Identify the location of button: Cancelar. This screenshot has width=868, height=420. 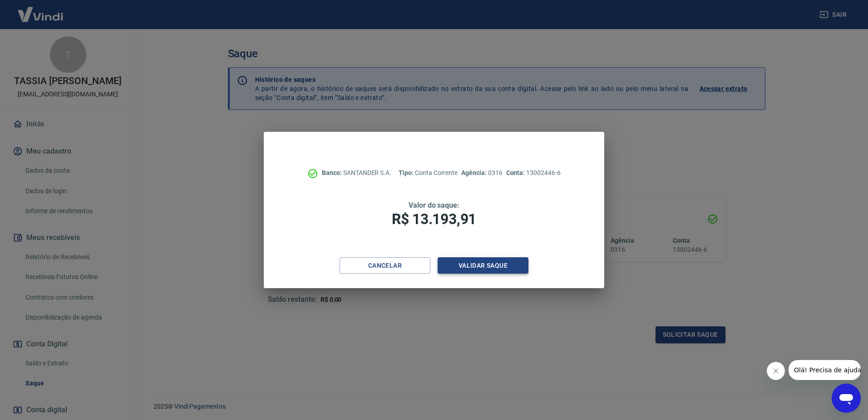
(385, 265).